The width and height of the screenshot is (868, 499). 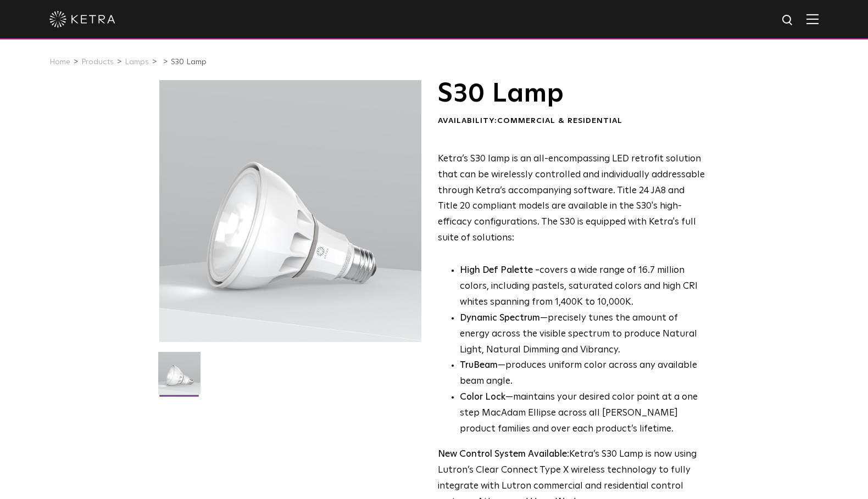 What do you see at coordinates (82, 19) in the screenshot?
I see `img: ketra-logo-2019-white` at bounding box center [82, 19].